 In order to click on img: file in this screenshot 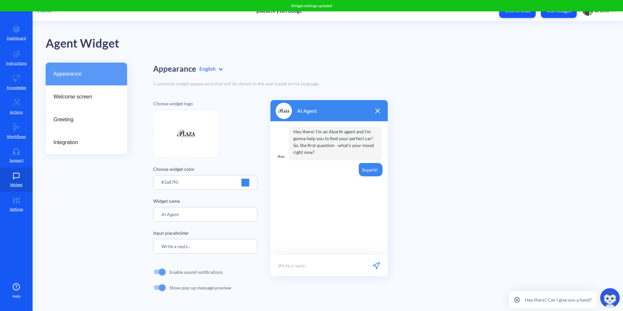, I will do `click(186, 134)`.